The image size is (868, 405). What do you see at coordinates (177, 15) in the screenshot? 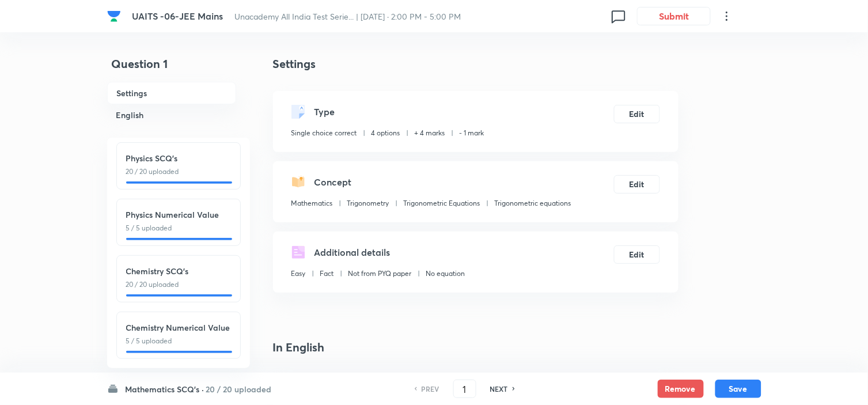
I see `span: UAITS -06-JEE Mains` at bounding box center [177, 15].